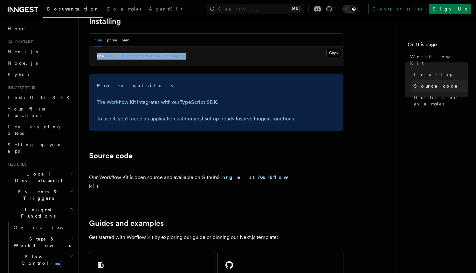  Describe the element at coordinates (440, 60) in the screenshot. I see `span: Workflow Kit` at that location.